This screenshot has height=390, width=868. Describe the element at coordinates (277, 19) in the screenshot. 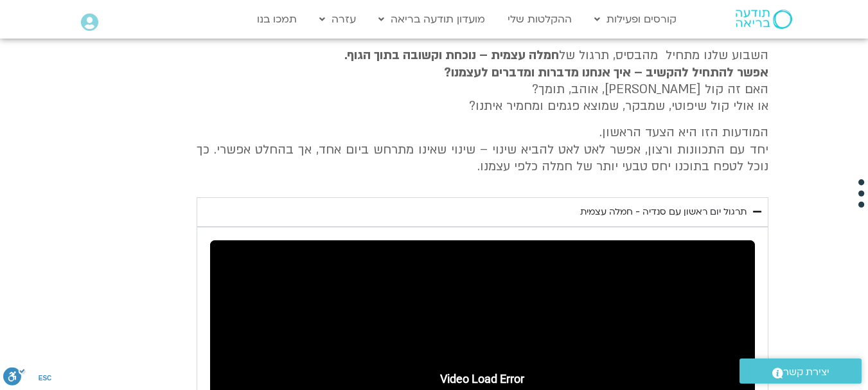

I see `a: תמכו בנו` at that location.